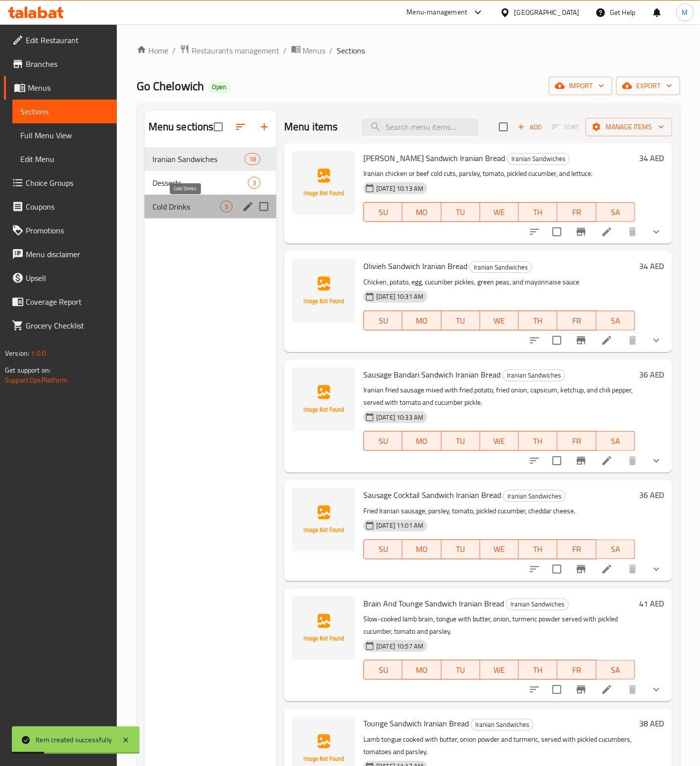 The image size is (700, 766). What do you see at coordinates (200, 182) in the screenshot?
I see `div: Desserts` at bounding box center [200, 182].